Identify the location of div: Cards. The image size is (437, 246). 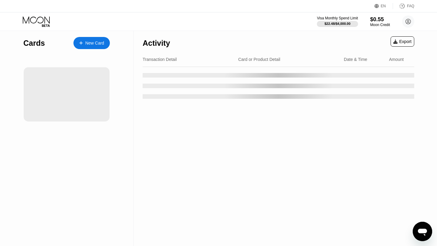
(34, 43).